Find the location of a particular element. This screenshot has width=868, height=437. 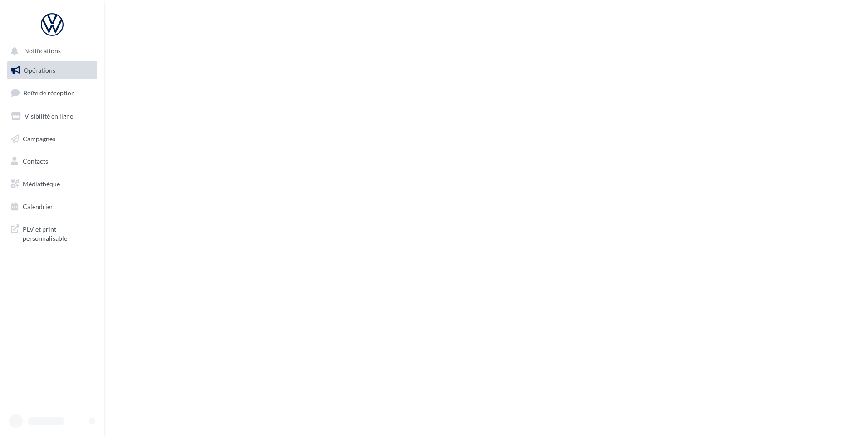

a: Médiathèque is located at coordinates (52, 184).